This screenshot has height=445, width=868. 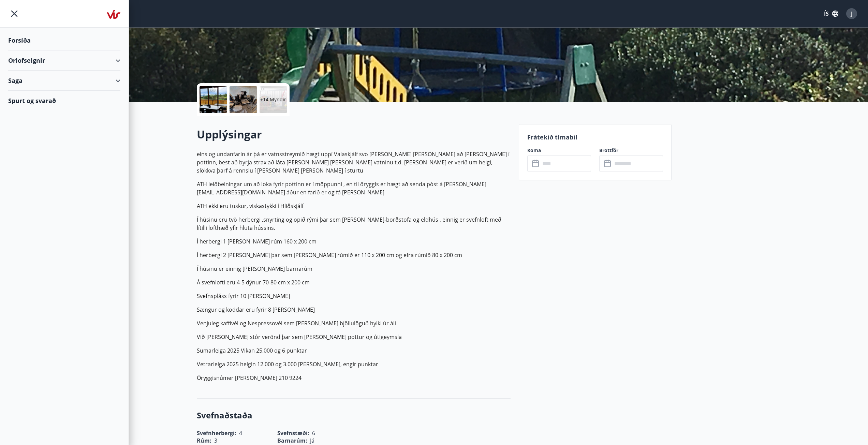 I want to click on img: union_logo, so click(x=114, y=14).